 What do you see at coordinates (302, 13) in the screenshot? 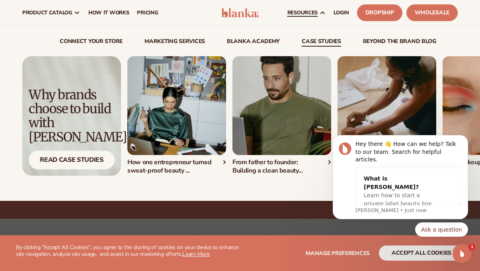
I see `span: resources` at bounding box center [302, 13].